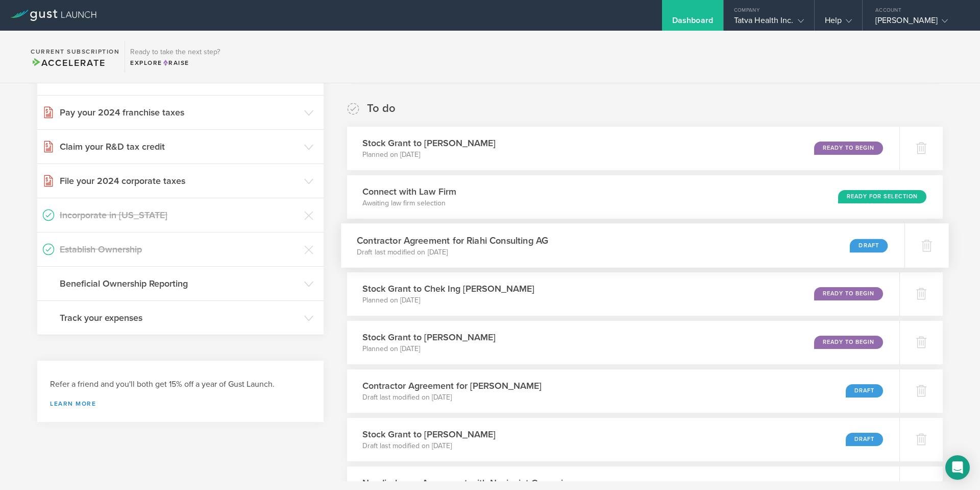  What do you see at coordinates (179, 318) in the screenshot?
I see `h3: Track your expenses` at bounding box center [179, 318].